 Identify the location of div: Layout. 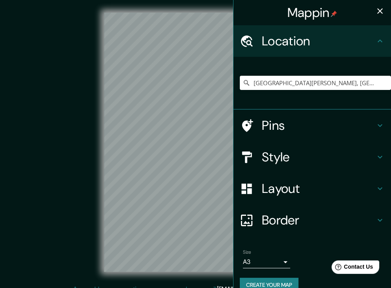
(313, 188).